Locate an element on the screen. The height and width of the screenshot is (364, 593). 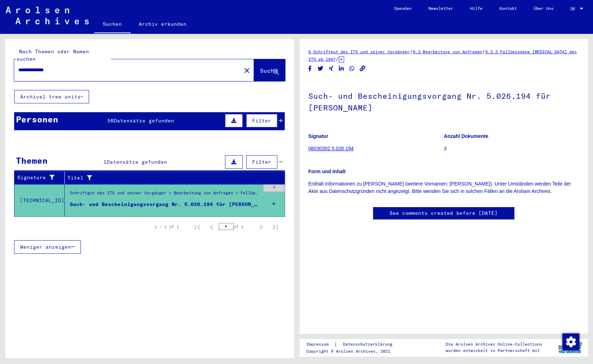
button: Previous page is located at coordinates (211, 227).